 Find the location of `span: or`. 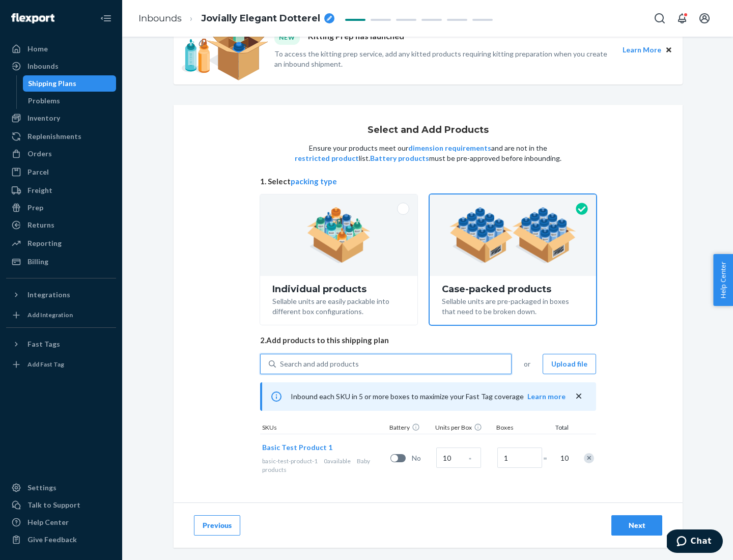

span: or is located at coordinates (527, 364).